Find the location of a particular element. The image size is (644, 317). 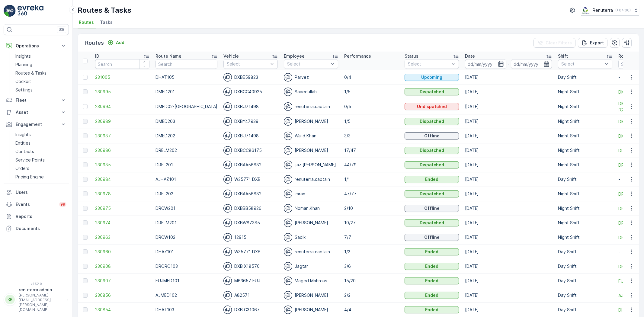

p: Insights is located at coordinates (23, 56).